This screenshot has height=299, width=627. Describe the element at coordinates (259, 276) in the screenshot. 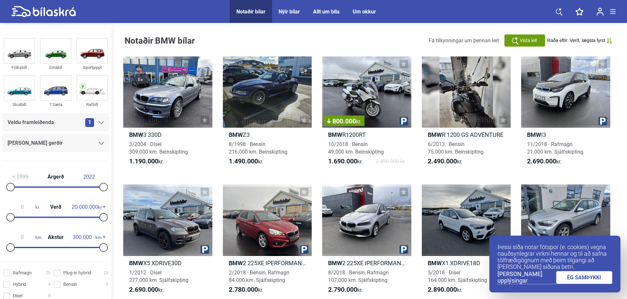

I see `span: 2/2018 · Bensín, Rafmagn 84.000 km. Sjálfskipting` at that location.